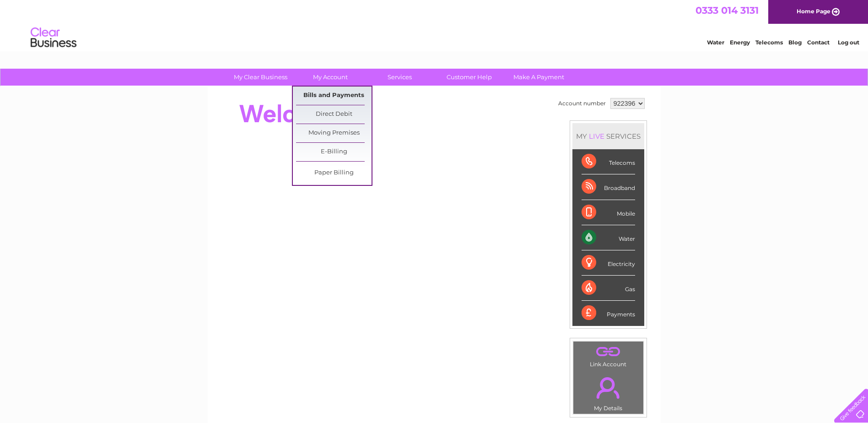 The width and height of the screenshot is (868, 423). Describe the element at coordinates (727, 10) in the screenshot. I see `a: 0333 014 3131` at that location.